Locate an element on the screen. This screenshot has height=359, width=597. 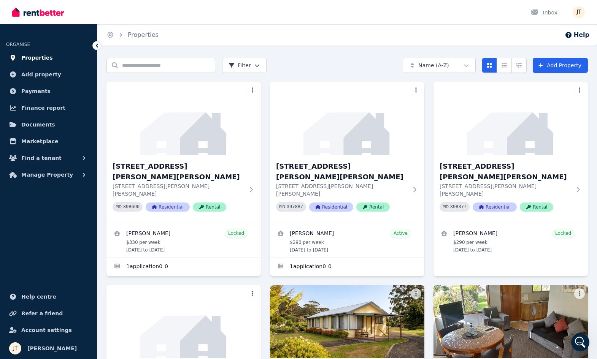
span: Help centre is located at coordinates (39, 297).